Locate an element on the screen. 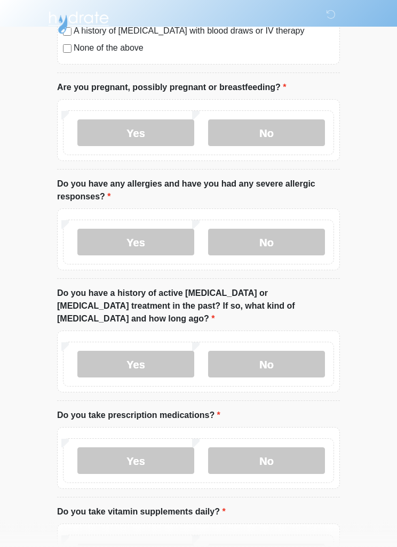  label: None of the above is located at coordinates (204, 49).